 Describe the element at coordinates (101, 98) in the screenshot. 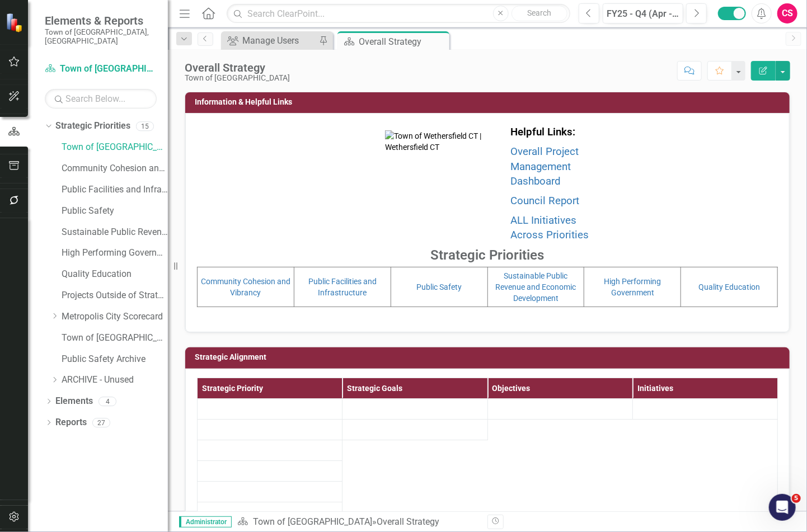

I see `input: Search Below...` at that location.